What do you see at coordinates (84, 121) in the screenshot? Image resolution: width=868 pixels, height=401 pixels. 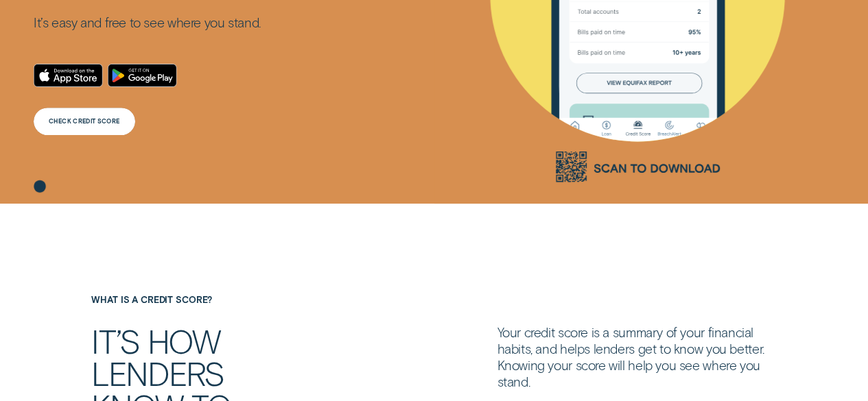 I see `div: CHECK CREDIT SCORE` at bounding box center [84, 121].